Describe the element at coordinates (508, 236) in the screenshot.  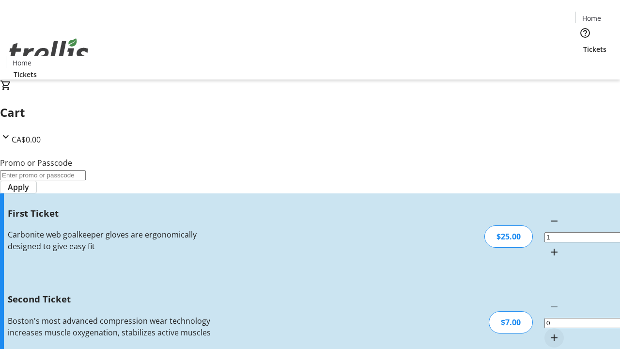
I see `div: $25.00` at that location.